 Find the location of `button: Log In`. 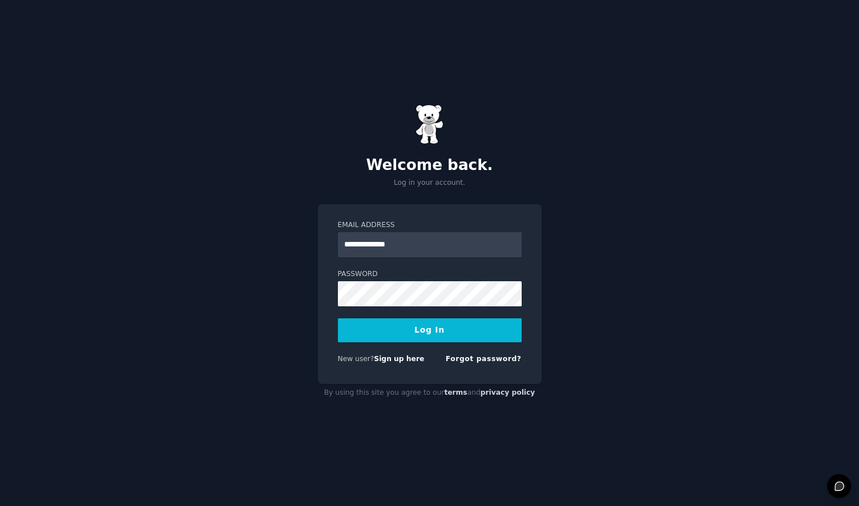

button: Log In is located at coordinates (430, 330).